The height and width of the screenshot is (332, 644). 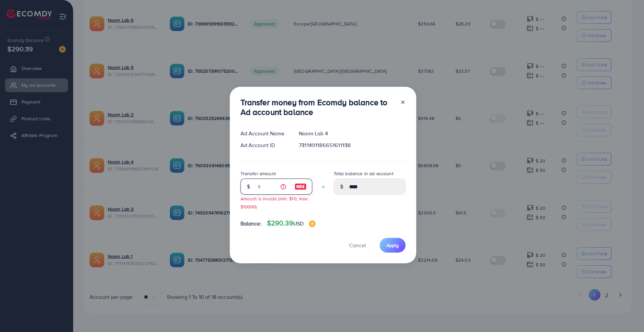 I want to click on button: Cancel, so click(x=358, y=245).